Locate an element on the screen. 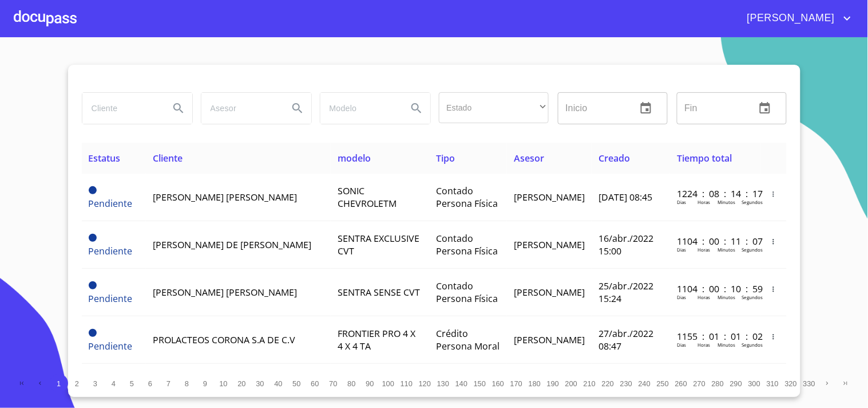 This screenshot has width=868, height=408. span: Estatus is located at coordinates (105, 158).